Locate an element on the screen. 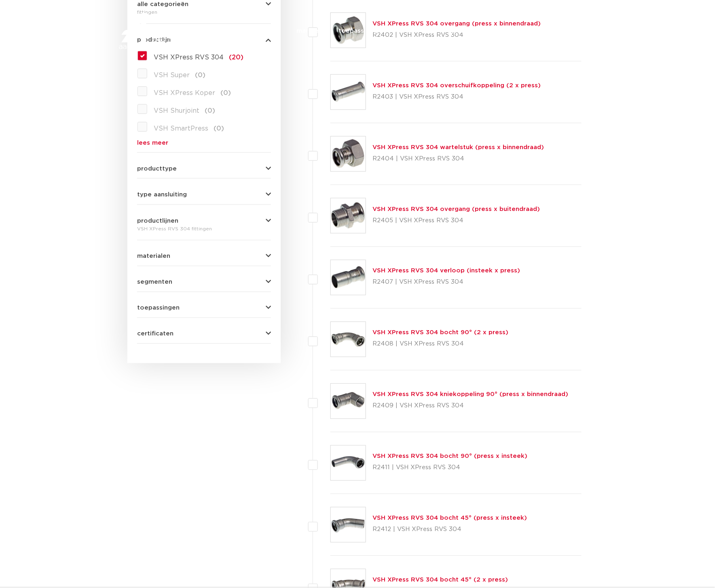  a: over ons is located at coordinates (504, 31).